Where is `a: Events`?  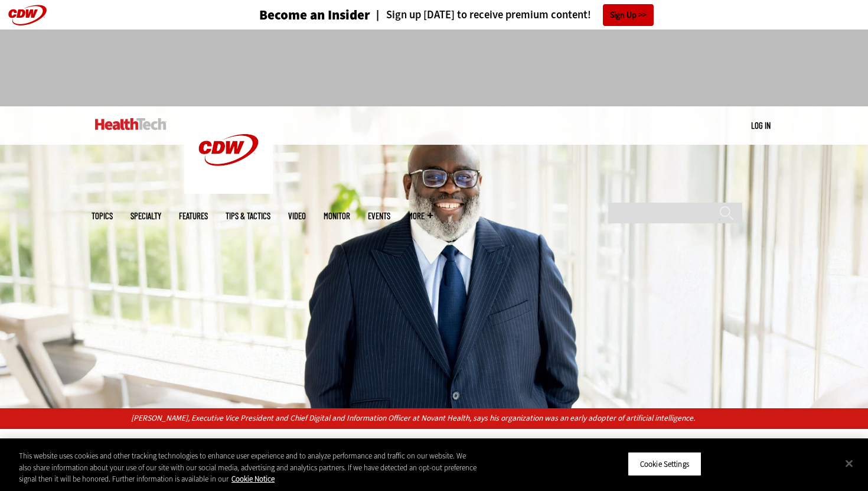
a: Events is located at coordinates (379, 216).